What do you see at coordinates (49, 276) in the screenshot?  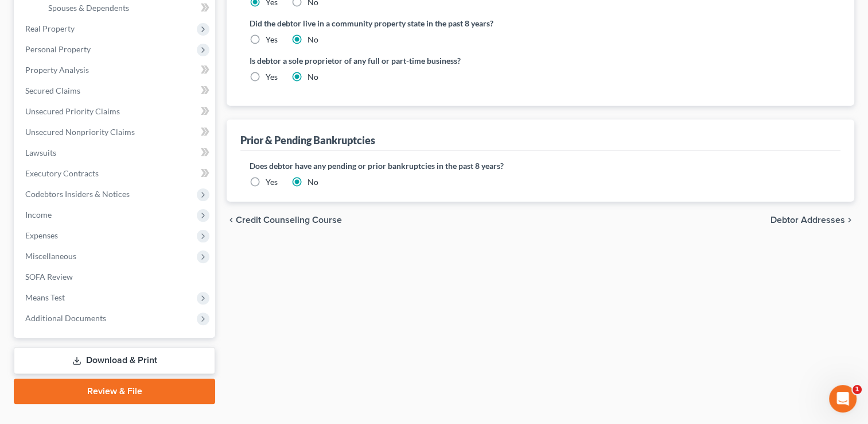 I see `span: SOFA Review` at bounding box center [49, 276].